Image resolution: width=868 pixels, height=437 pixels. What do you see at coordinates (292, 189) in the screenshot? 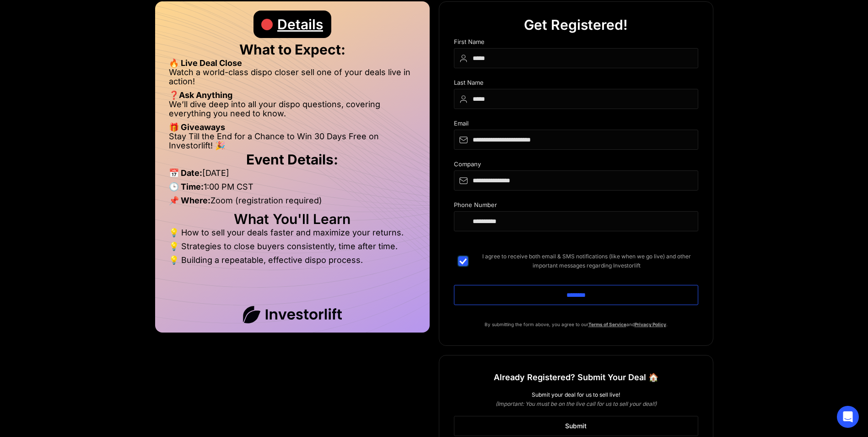
I see `li: 1:00 PM CST` at bounding box center [292, 189].